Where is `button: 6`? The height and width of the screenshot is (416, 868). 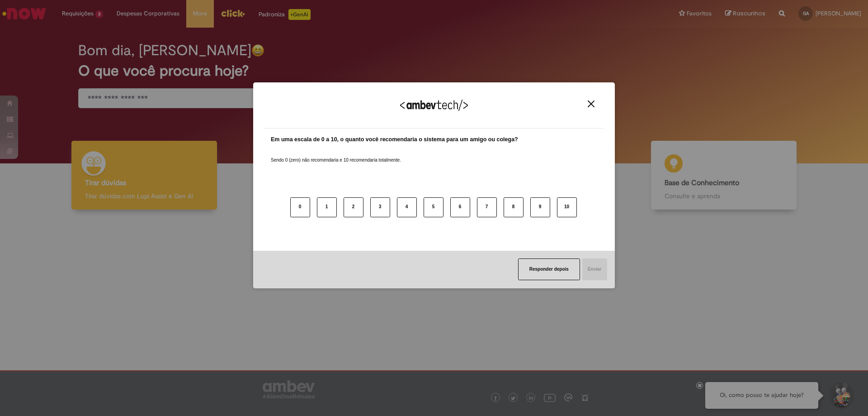 button: 6 is located at coordinates (460, 207).